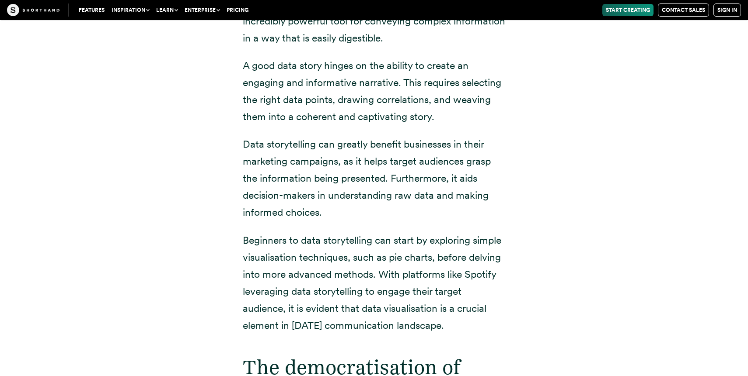  What do you see at coordinates (374, 178) in the screenshot?
I see `p: Data storytelling can greatly benefit businesses in their marketing campaigns, as it helps target...` at bounding box center [374, 178].